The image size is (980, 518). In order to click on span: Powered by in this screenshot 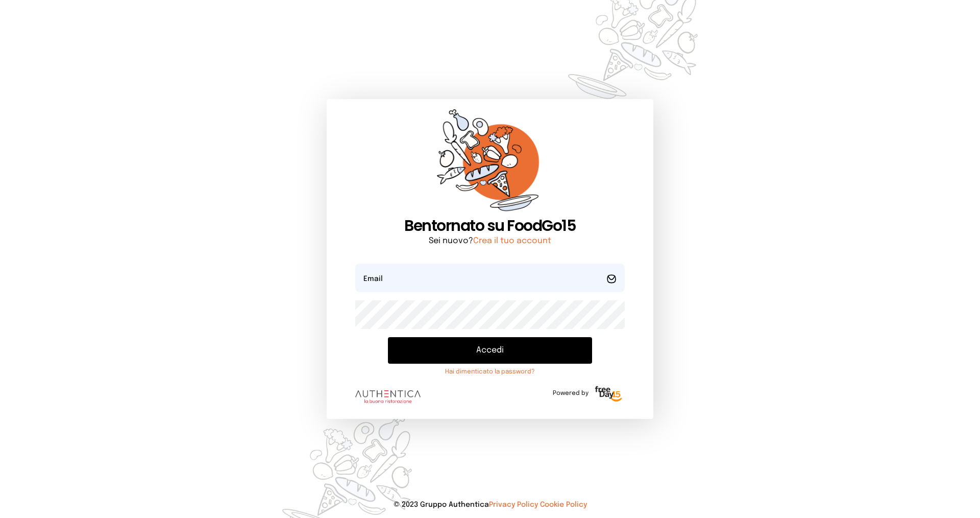, I will do `click(570, 393)`.